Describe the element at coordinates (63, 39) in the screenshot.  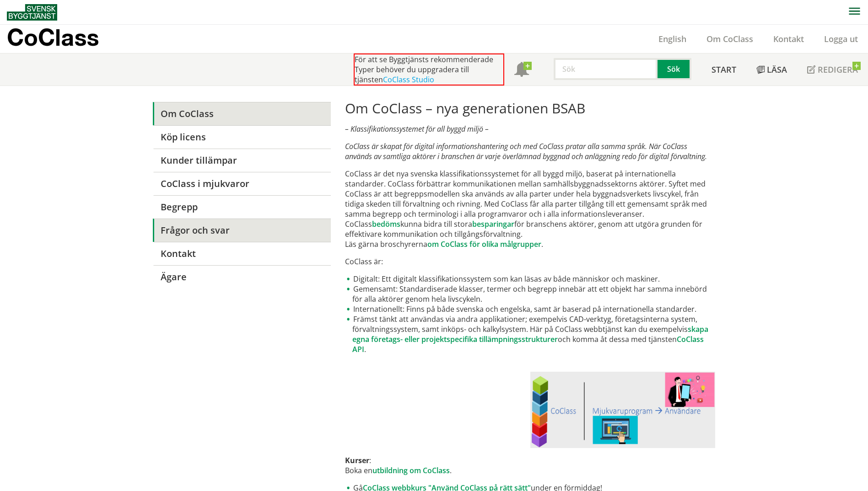
I see `a: CoClass` at that location.